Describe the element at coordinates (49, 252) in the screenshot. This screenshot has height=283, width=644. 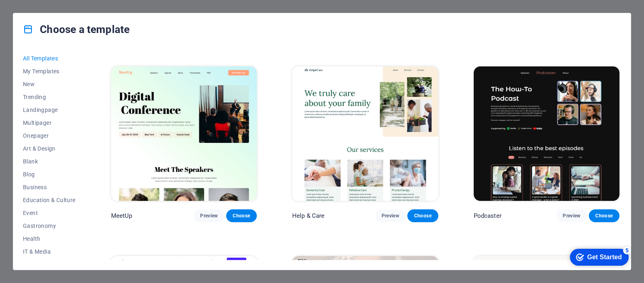
I see `span: IT & Media` at that location.